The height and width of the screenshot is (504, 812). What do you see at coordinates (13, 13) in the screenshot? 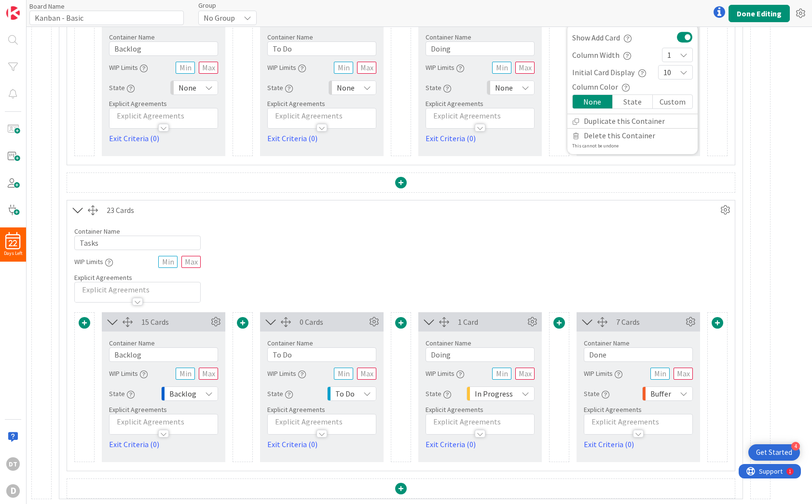
I see `img: Visit kanbanzone.com` at bounding box center [13, 13].